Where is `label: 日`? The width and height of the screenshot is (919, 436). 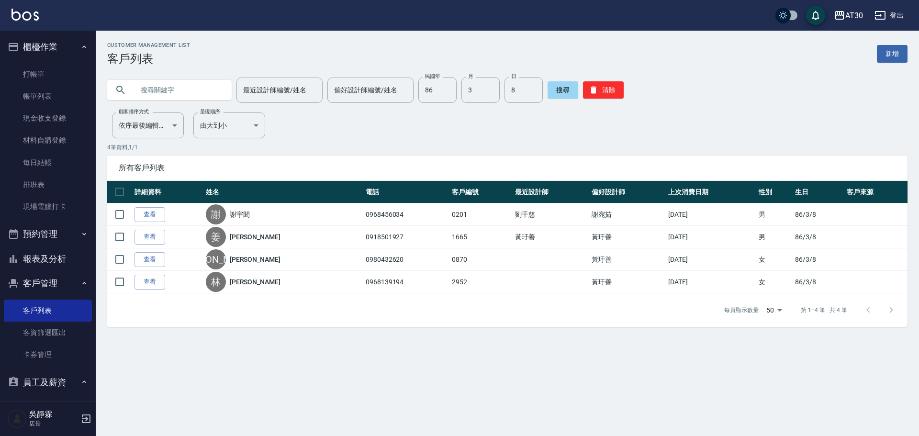
label: 日 is located at coordinates (514, 76).